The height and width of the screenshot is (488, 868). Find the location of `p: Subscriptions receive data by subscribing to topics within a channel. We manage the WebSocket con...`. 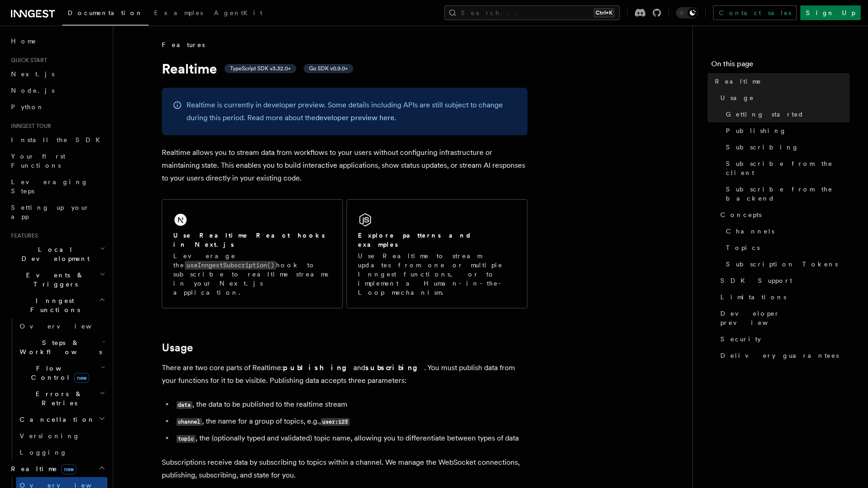

p: Subscriptions receive data by subscribing to topics within a channel. We manage the WebSocket con... is located at coordinates (345, 468).